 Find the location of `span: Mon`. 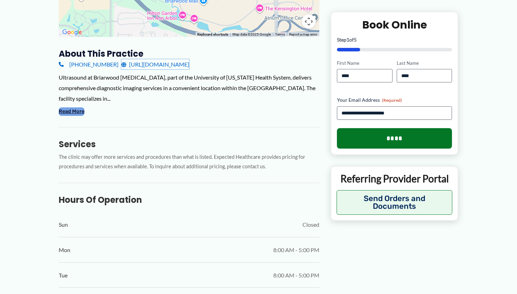

span: Mon is located at coordinates (64, 250).